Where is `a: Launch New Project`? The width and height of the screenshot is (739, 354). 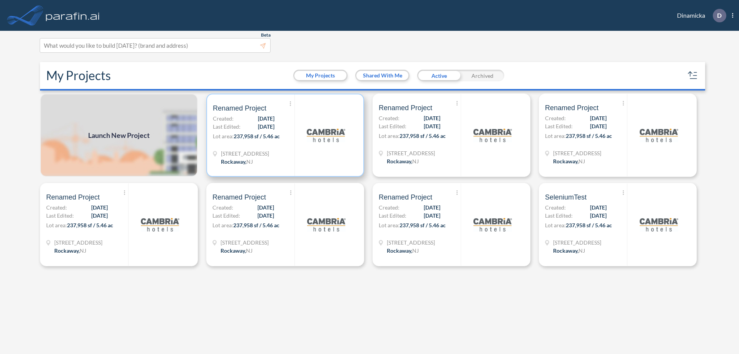
a: Launch New Project is located at coordinates (119, 135).